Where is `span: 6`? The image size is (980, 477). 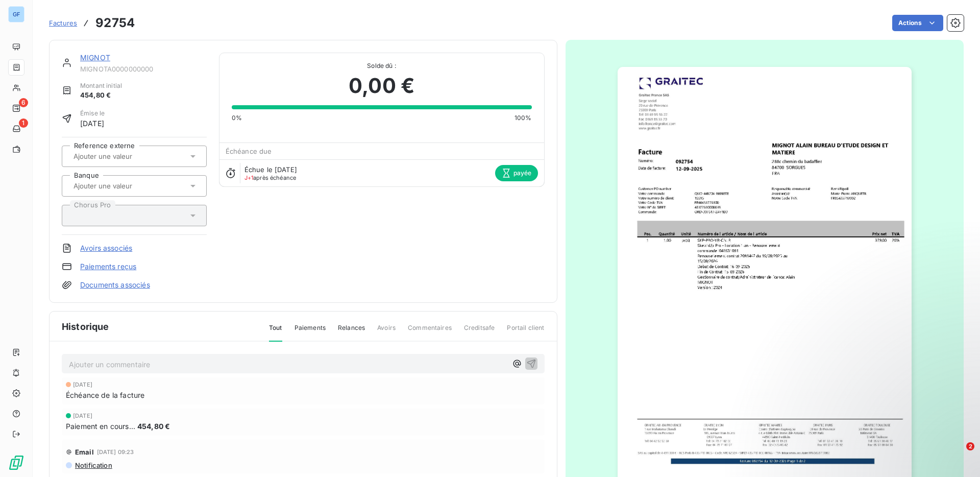 span: 6 is located at coordinates (23, 103).